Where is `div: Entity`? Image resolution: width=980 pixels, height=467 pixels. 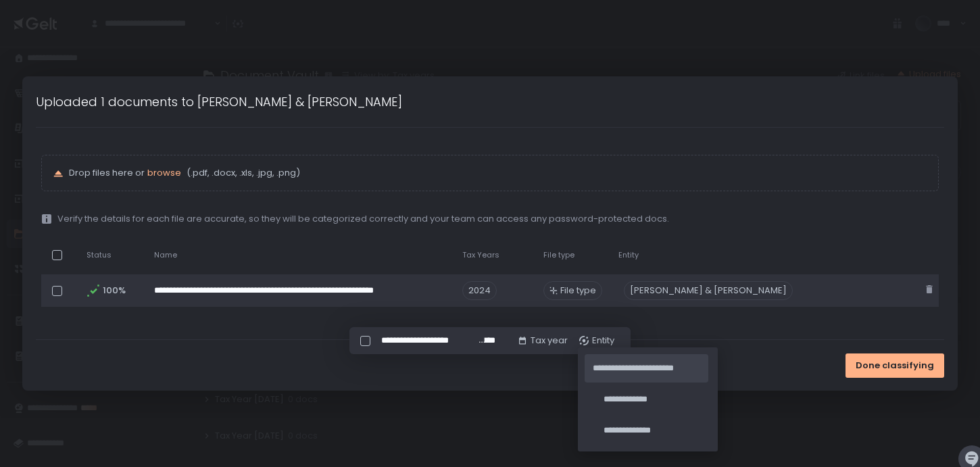 div: Entity is located at coordinates (596, 341).